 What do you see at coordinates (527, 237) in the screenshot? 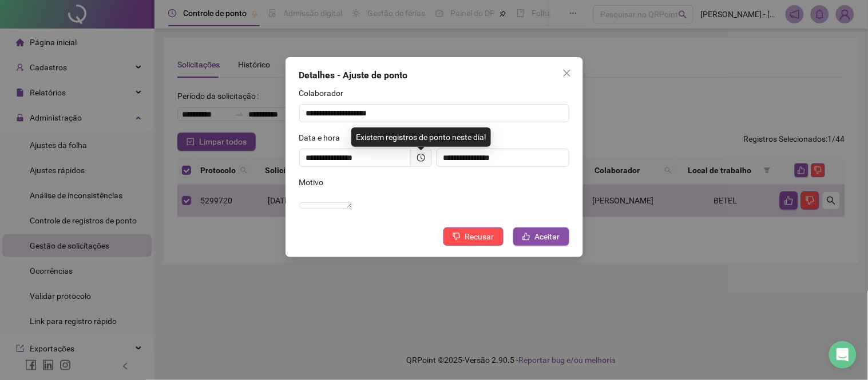
I see `span: like` at bounding box center [527, 237].